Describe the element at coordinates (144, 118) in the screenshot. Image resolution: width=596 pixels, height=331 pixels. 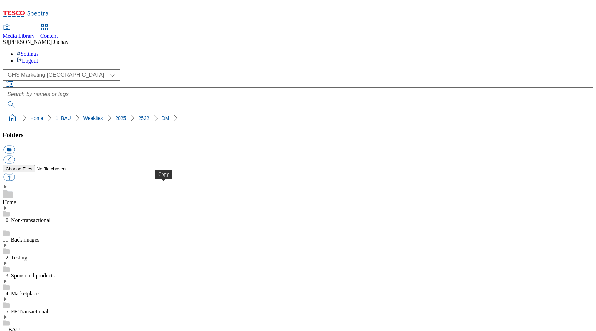
I see `a: 2532` at that location.